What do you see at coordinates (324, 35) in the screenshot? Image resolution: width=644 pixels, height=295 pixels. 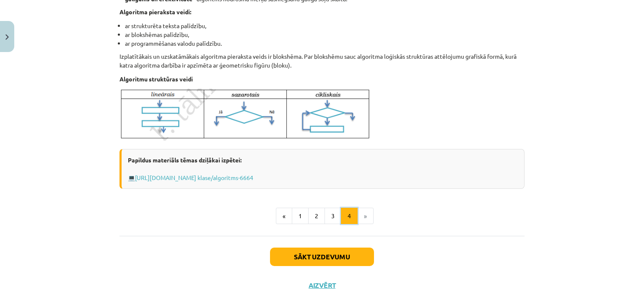 I see `li: ar blokshēmas palīdzību,` at bounding box center [324, 35].